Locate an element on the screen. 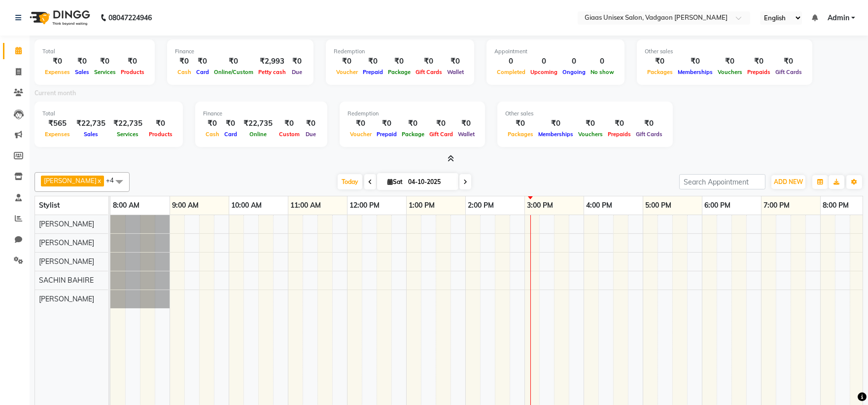 The width and height of the screenshot is (868, 405). div: ₹2,993 is located at coordinates (272, 61).